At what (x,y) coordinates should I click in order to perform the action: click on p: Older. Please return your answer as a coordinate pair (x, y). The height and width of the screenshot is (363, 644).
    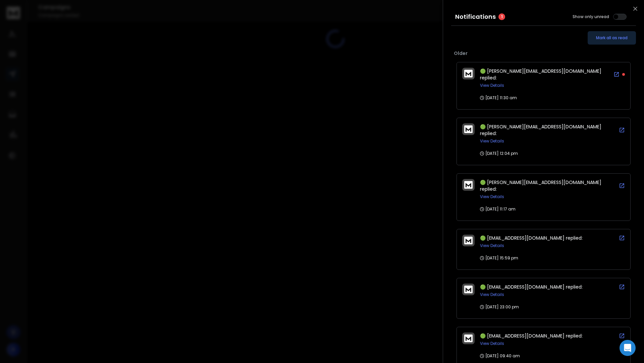
    Looking at the image, I should click on (543, 53).